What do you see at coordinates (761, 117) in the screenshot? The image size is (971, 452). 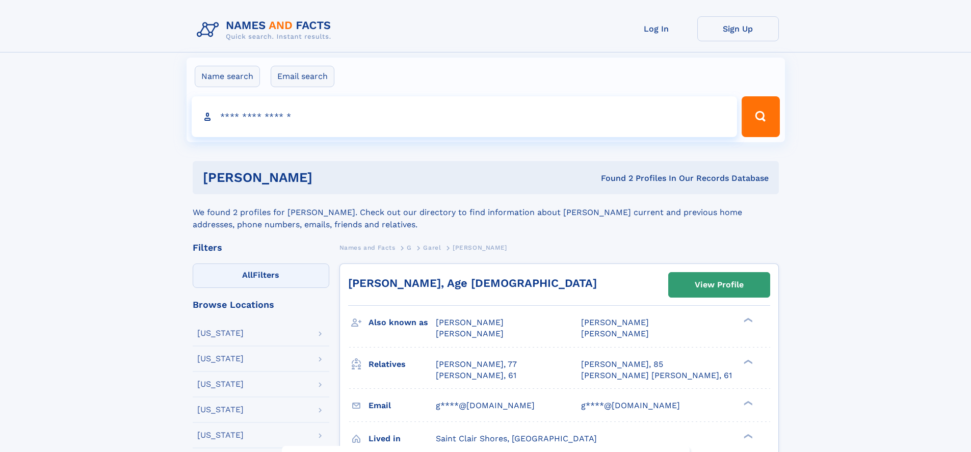 I see `button: Search Button` at bounding box center [761, 117].